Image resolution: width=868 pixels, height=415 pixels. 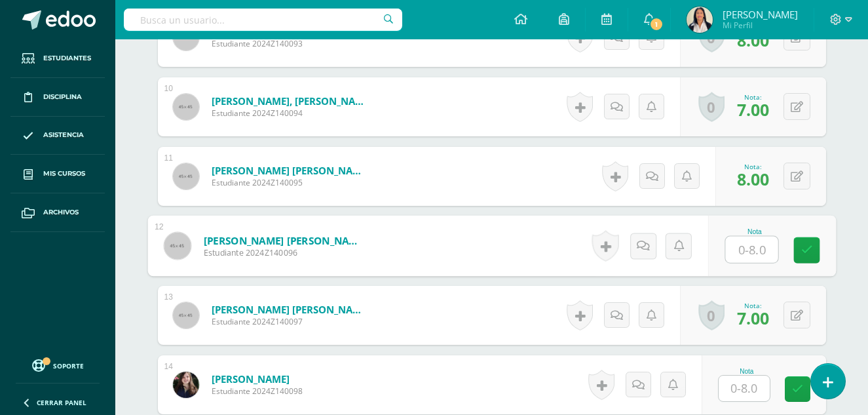 I want to click on span: Asistencia, so click(x=63, y=135).